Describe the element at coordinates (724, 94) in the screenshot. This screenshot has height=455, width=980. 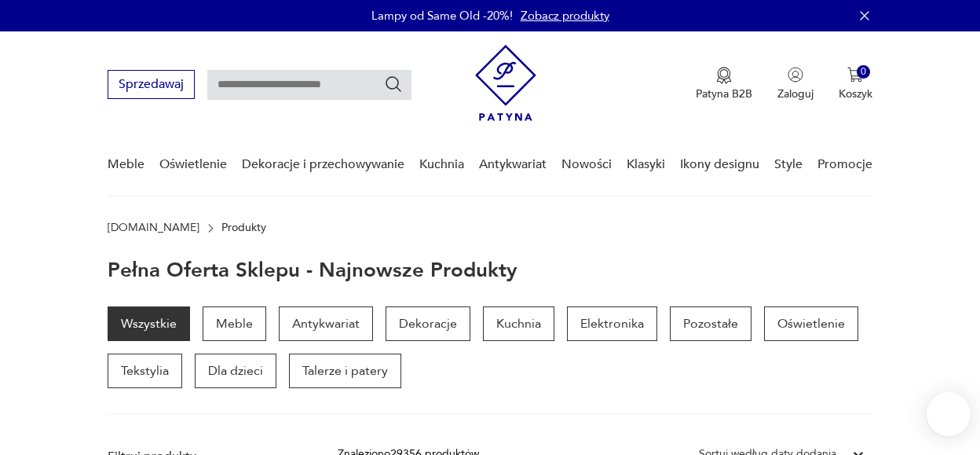
I see `p: Patyna B2B` at that location.